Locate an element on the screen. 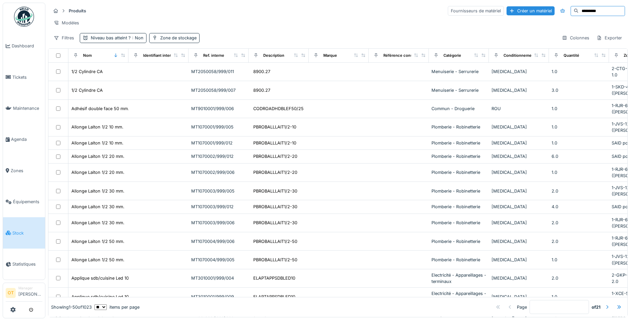  div: MT1070003/999/005 is located at coordinates (219, 191).